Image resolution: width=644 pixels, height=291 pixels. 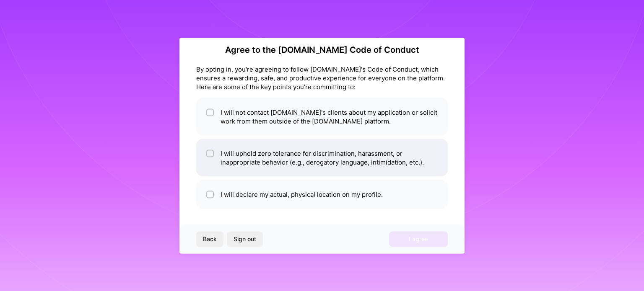 I want to click on li: I will uphold zero tolerance for discrimination, harassment, or inappropriate behavior (e.g., der..., so click(x=322, y=158).